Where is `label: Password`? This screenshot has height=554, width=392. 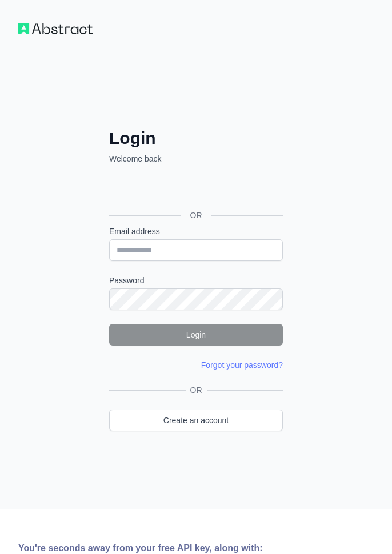 label: Password is located at coordinates (196, 281).